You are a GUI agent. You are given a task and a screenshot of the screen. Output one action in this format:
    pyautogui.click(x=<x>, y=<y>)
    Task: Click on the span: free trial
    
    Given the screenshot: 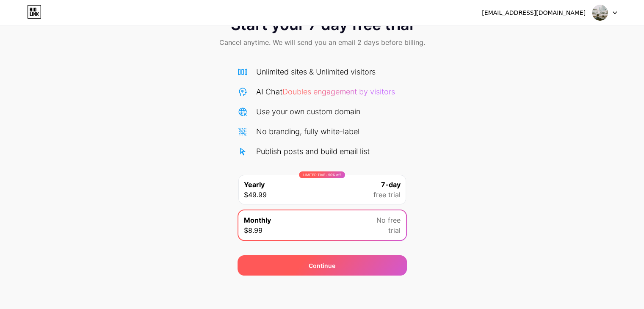 What is the action you would take?
    pyautogui.click(x=387, y=195)
    